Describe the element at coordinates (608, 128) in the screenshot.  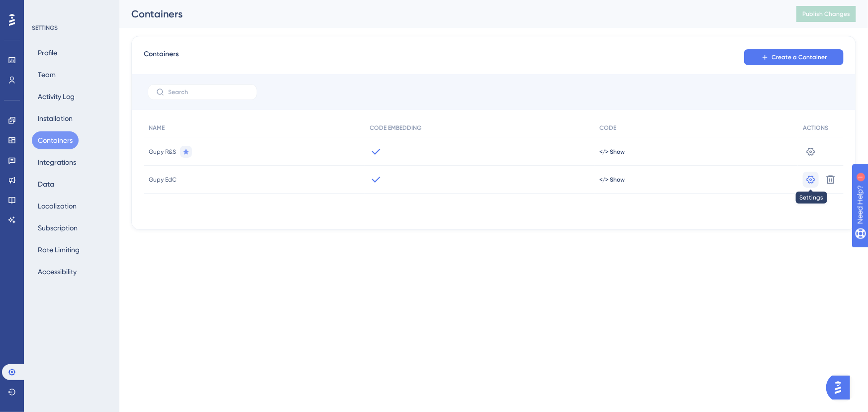
I see `span: CODE` at that location.